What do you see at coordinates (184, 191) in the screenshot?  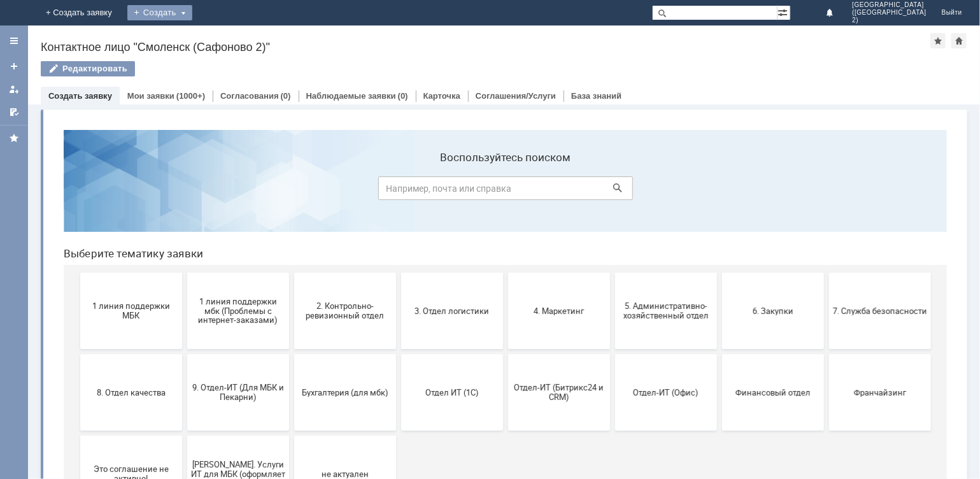 I see `button: 1 линия поддержки мбк (Проблемы с интернет-заказами)` at bounding box center [184, 191].